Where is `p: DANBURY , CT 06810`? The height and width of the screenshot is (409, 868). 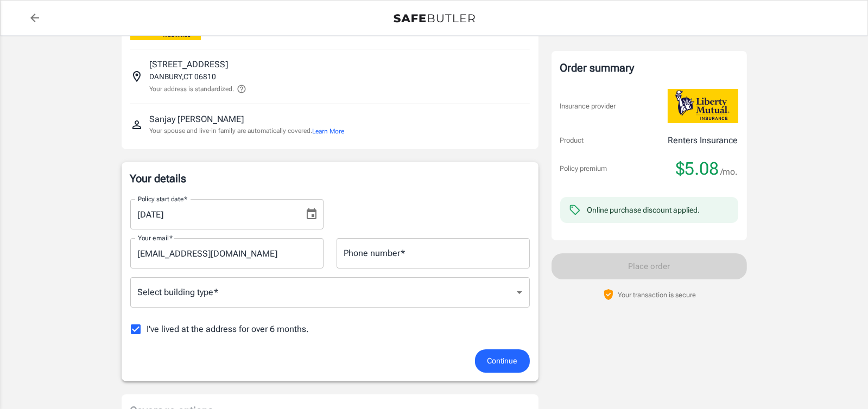
p: DANBURY , CT 06810 is located at coordinates (183, 77).